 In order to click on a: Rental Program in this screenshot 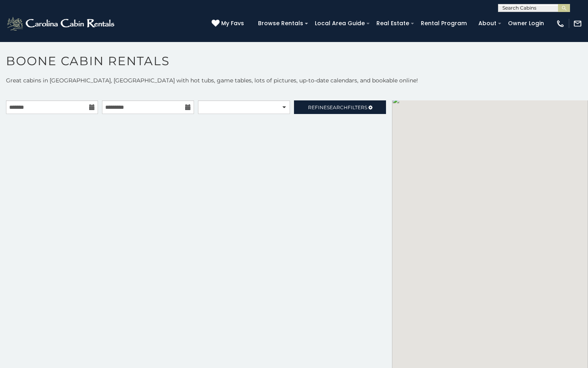, I will do `click(444, 23)`.